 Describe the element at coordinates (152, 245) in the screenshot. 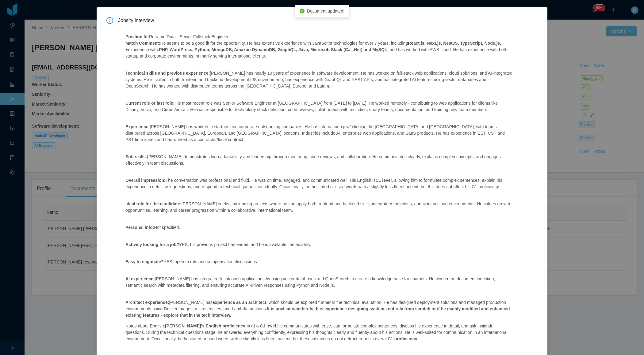

I see `strong: Actively looking for a job?` at that location.